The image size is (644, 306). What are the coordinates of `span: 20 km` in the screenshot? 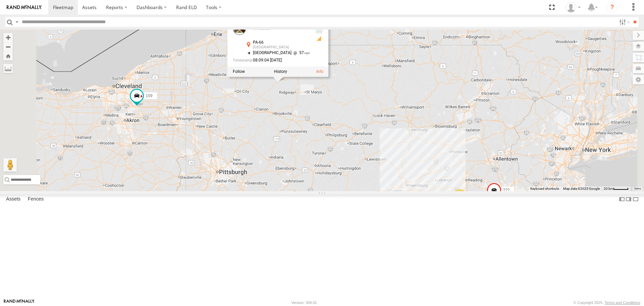 It's located at (609, 189).